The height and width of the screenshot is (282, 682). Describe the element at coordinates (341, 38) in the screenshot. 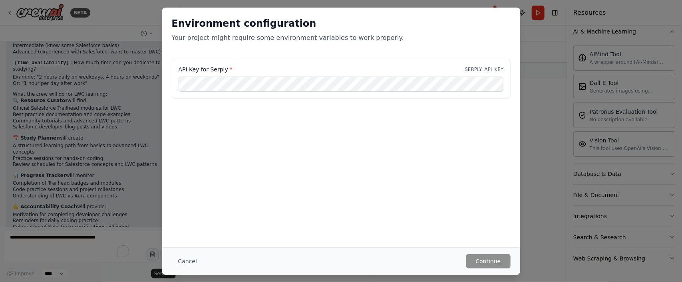

I see `p: Your project might require some environment variables to work properly.` at that location.